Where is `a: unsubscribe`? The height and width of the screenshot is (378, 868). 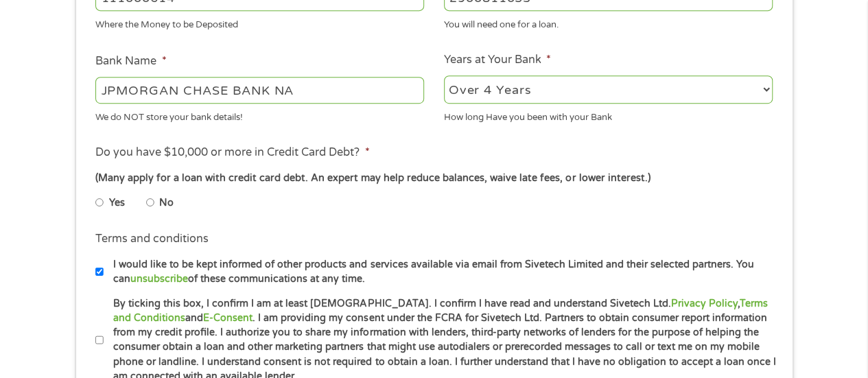 a: unsubscribe is located at coordinates (160, 279).